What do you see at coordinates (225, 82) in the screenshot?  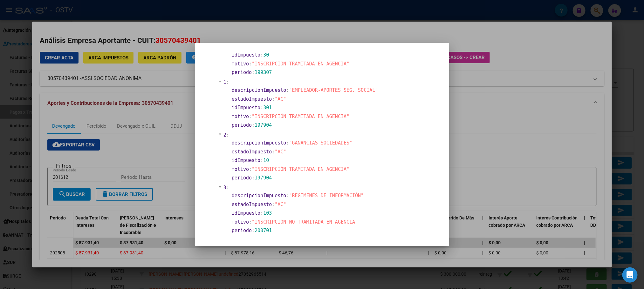 I see `span: 1` at bounding box center [225, 82].